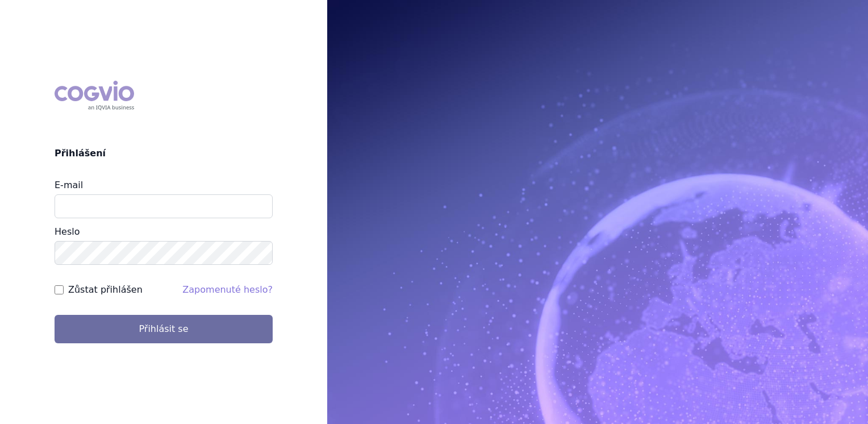  Describe the element at coordinates (164, 329) in the screenshot. I see `button: Přihlásit se` at that location.